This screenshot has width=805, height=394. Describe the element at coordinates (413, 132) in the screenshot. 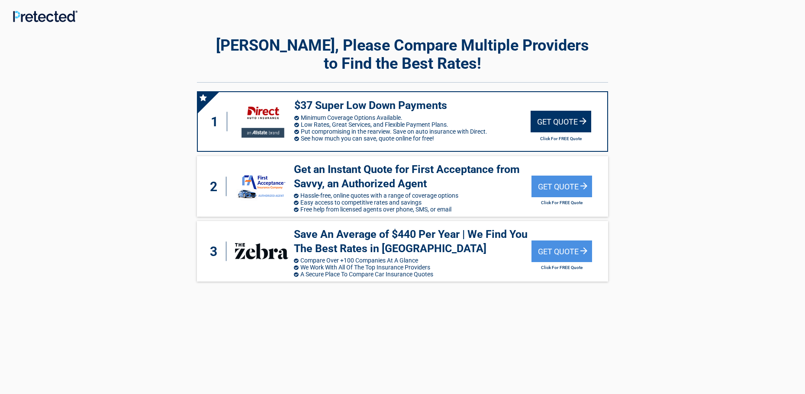

I see `li: Put compromising in the rearview. Save on auto insurance with Direct.` at that location.